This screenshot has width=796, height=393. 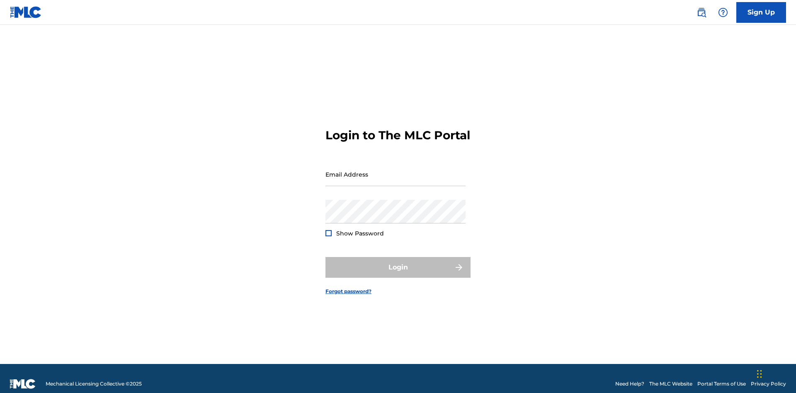 What do you see at coordinates (94, 384) in the screenshot?
I see `span: Mechanical Licensing Collective © 2025` at bounding box center [94, 384].